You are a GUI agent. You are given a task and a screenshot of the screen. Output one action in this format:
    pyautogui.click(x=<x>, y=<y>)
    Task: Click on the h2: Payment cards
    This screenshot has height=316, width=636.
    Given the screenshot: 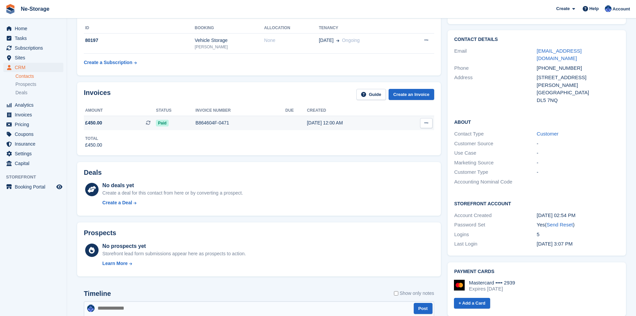 What is the action you would take?
    pyautogui.click(x=537, y=272)
    